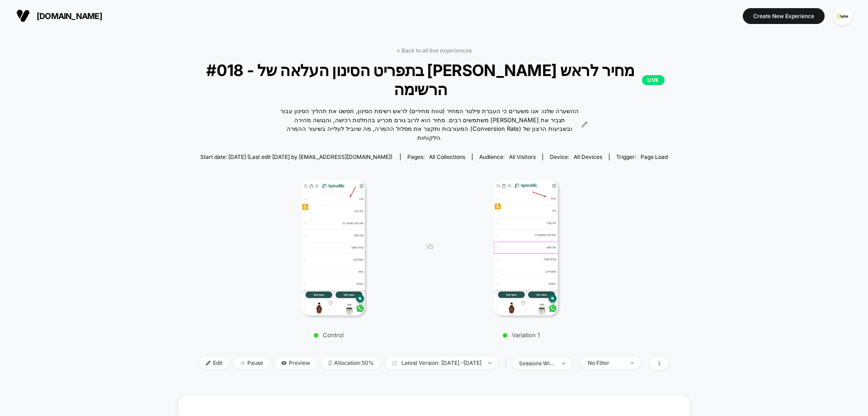 The image size is (868, 416). What do you see at coordinates (434, 50) in the screenshot?
I see `a: < Back to all live experiences` at bounding box center [434, 50].